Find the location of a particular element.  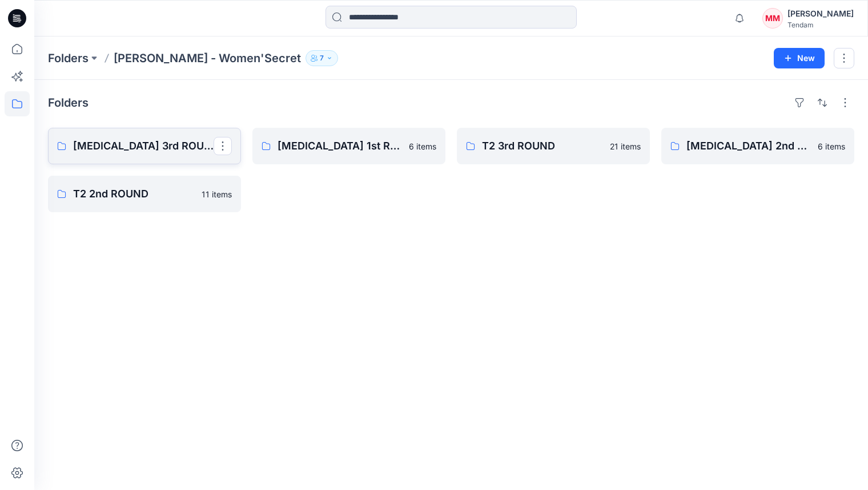

h4: Folders is located at coordinates (68, 103).